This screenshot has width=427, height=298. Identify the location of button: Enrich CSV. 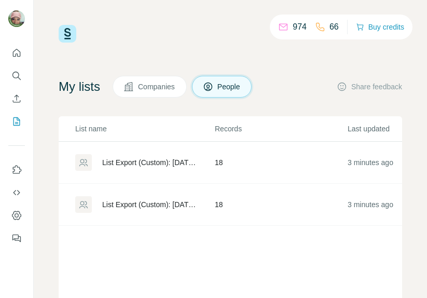
(17, 99).